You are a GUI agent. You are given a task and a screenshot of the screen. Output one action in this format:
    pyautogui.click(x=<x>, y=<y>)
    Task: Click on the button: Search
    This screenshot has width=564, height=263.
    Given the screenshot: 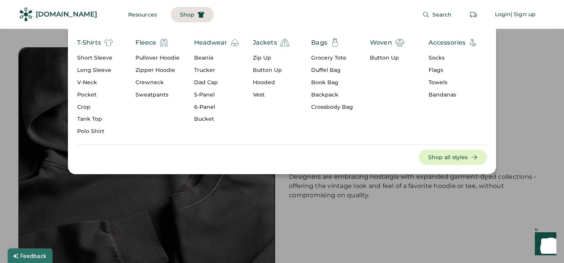 What is the action you would take?
    pyautogui.click(x=437, y=15)
    